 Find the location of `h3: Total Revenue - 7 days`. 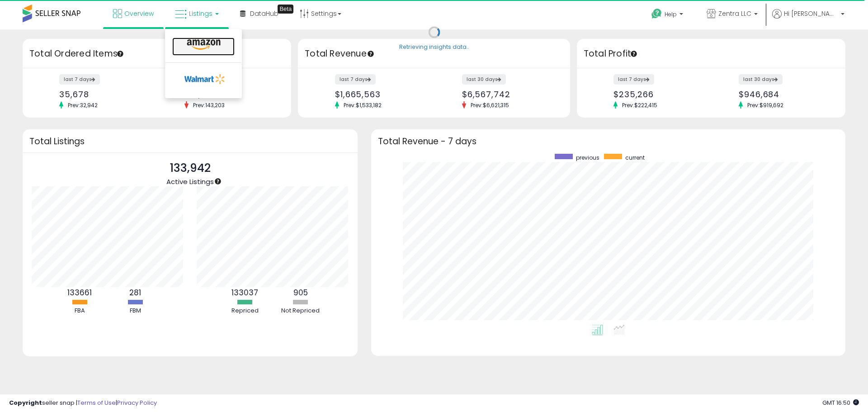

h3: Total Revenue - 7 days is located at coordinates (608, 141).